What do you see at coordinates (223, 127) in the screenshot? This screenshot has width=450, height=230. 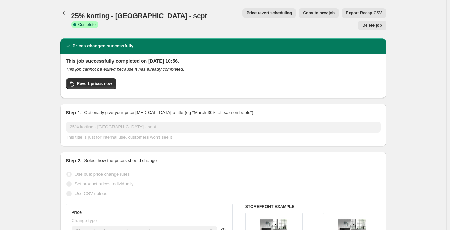 I see `input: 30% off holiday sale` at bounding box center [223, 127].